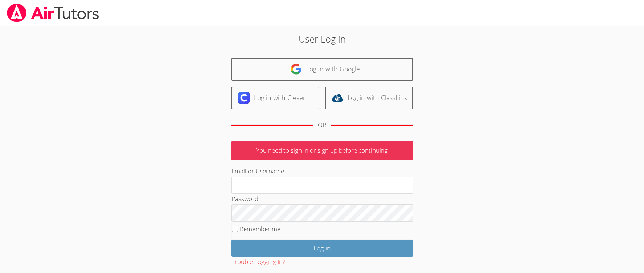  Describe the element at coordinates (53, 12) in the screenshot. I see `img: airtutors_banner-c4298cdbf04f3fff15de1276eac7730deb9818008684d7c2e4769d2f7ddbe033.png` at that location.